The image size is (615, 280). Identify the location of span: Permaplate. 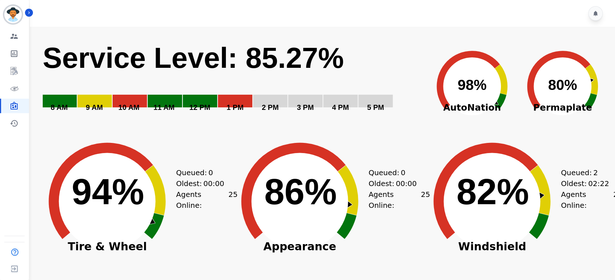
(563, 108).